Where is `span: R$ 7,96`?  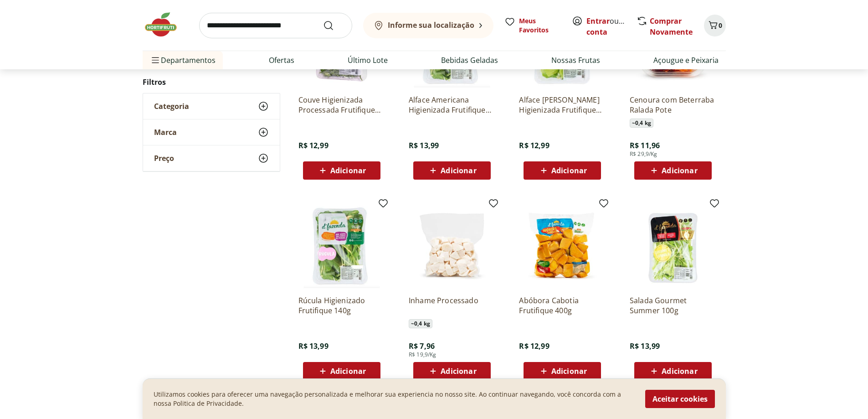 span: R$ 7,96 is located at coordinates (421, 346).